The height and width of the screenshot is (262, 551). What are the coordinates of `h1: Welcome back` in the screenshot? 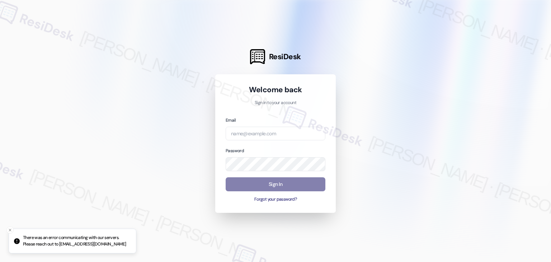 It's located at (275, 90).